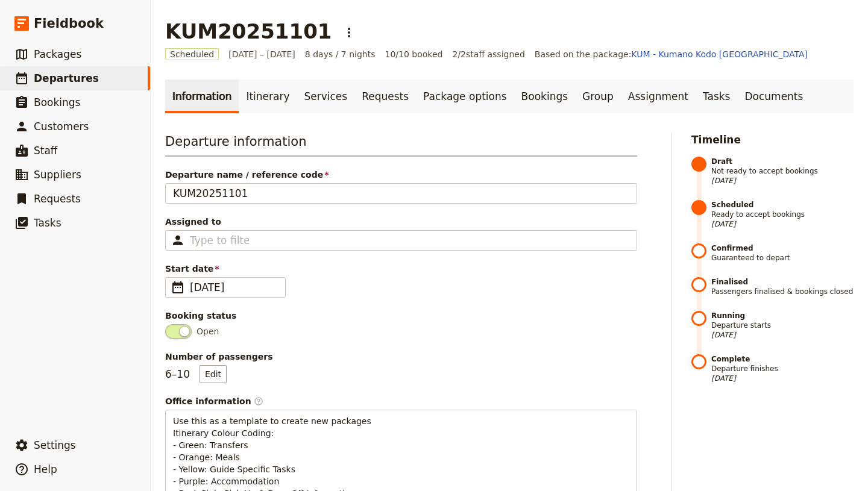 This screenshot has width=868, height=491. Describe the element at coordinates (401, 194) in the screenshot. I see `input: Departure name / reference code` at that location.